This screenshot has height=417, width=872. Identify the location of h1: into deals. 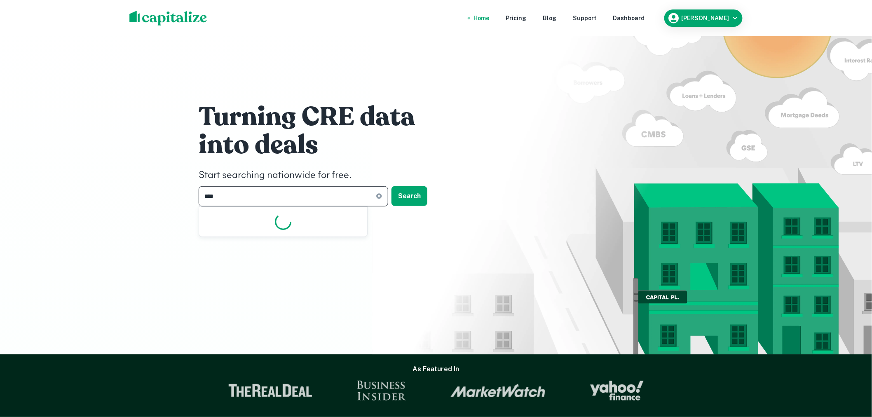
(322, 145).